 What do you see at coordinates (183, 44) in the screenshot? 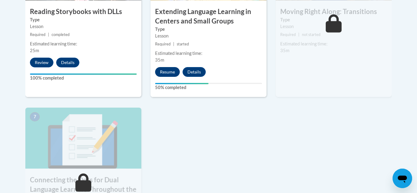
I see `span: started` at bounding box center [183, 44].